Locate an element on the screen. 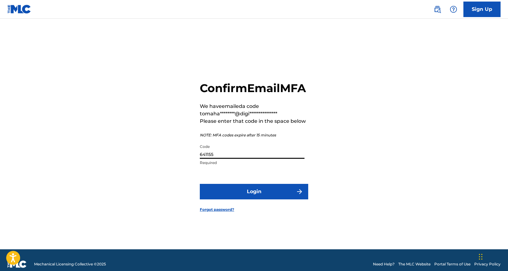  p: NOTE: MFA codes expire after 15 minutes is located at coordinates (254, 135).